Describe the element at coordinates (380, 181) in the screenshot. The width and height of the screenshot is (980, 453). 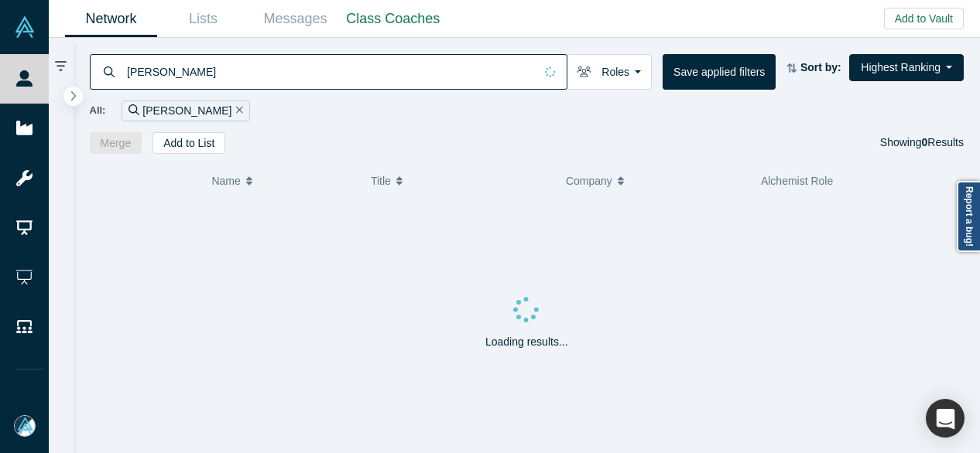
I see `span: Title` at that location.